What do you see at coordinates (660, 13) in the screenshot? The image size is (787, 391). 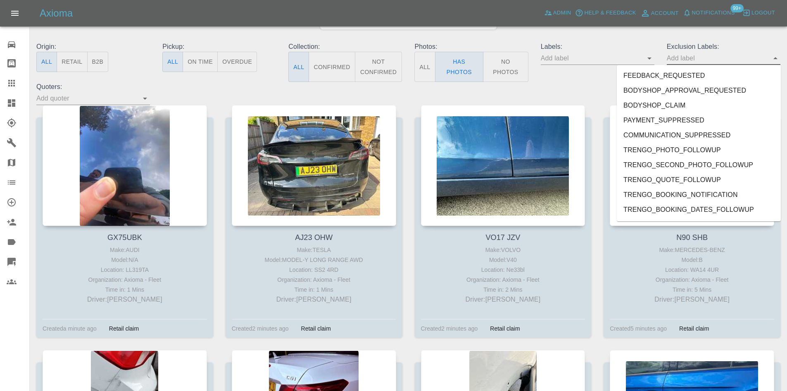 I see `a: Account` at bounding box center [660, 13].